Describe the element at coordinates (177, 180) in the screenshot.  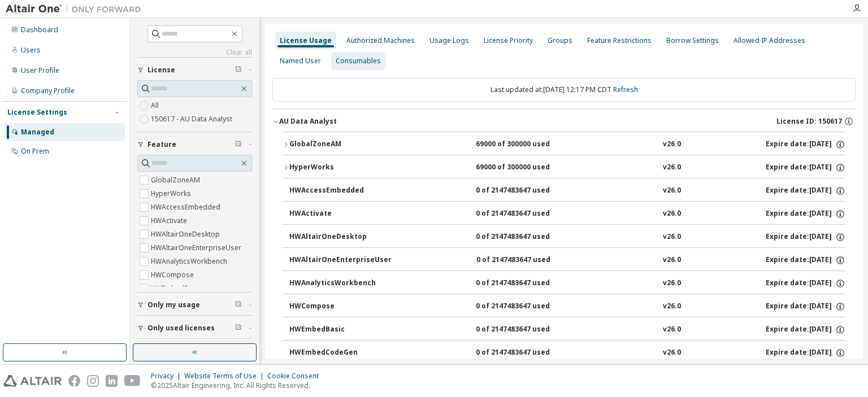
I see `label: GlobalZoneAM` at that location.